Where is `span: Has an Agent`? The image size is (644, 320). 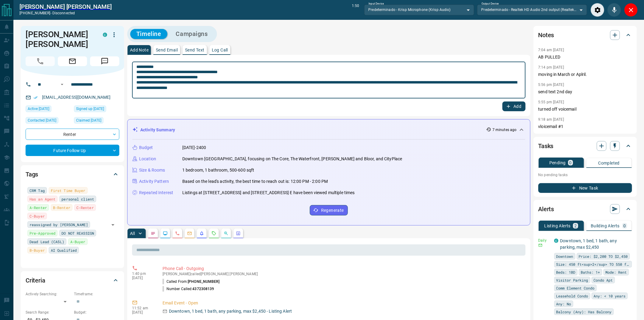
span: Has an Agent is located at coordinates (42, 199).